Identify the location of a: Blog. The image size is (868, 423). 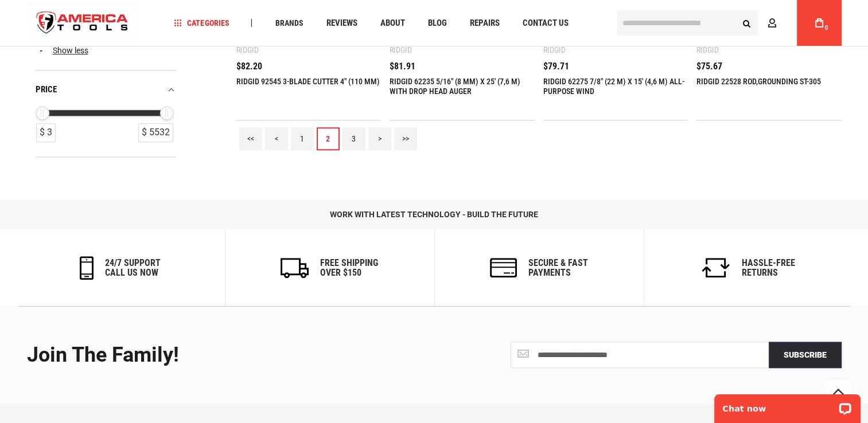
(437, 23).